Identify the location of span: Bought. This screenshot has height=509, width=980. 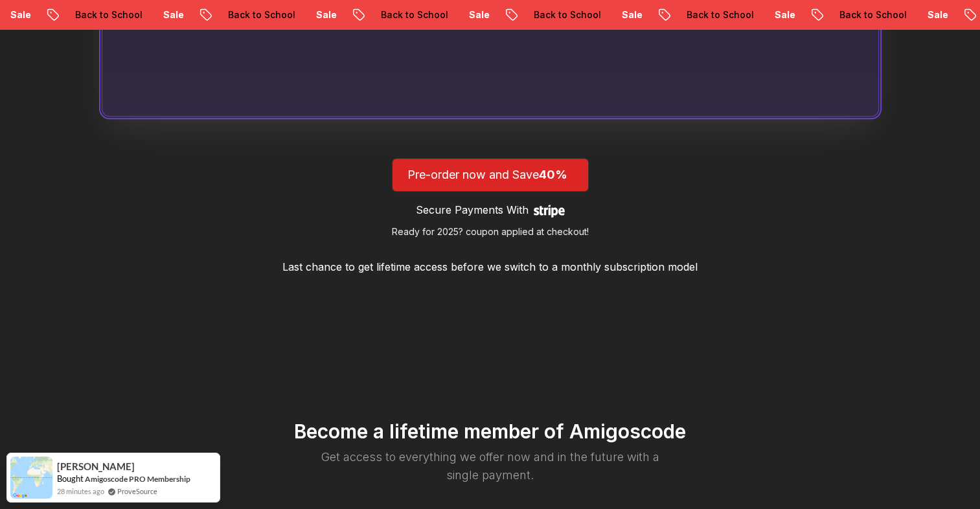
(70, 479).